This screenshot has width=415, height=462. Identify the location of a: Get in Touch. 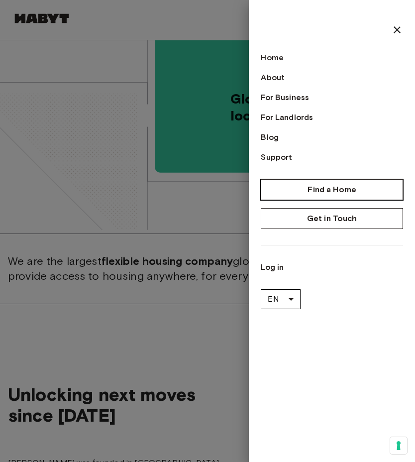
(332, 219).